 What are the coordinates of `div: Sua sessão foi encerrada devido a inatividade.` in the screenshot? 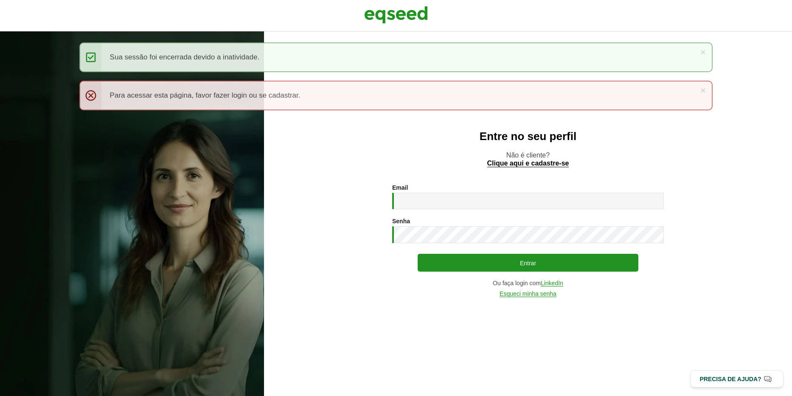 It's located at (396, 57).